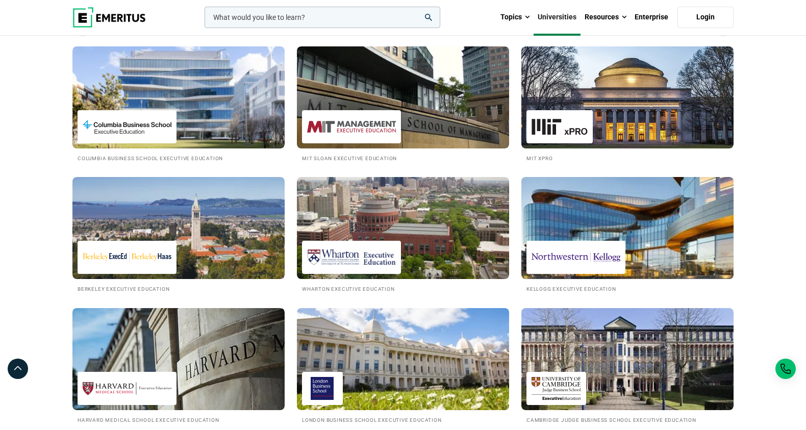 This screenshot has width=806, height=430. What do you see at coordinates (179, 288) in the screenshot?
I see `h2: Berkeley Executive Education` at bounding box center [179, 288].